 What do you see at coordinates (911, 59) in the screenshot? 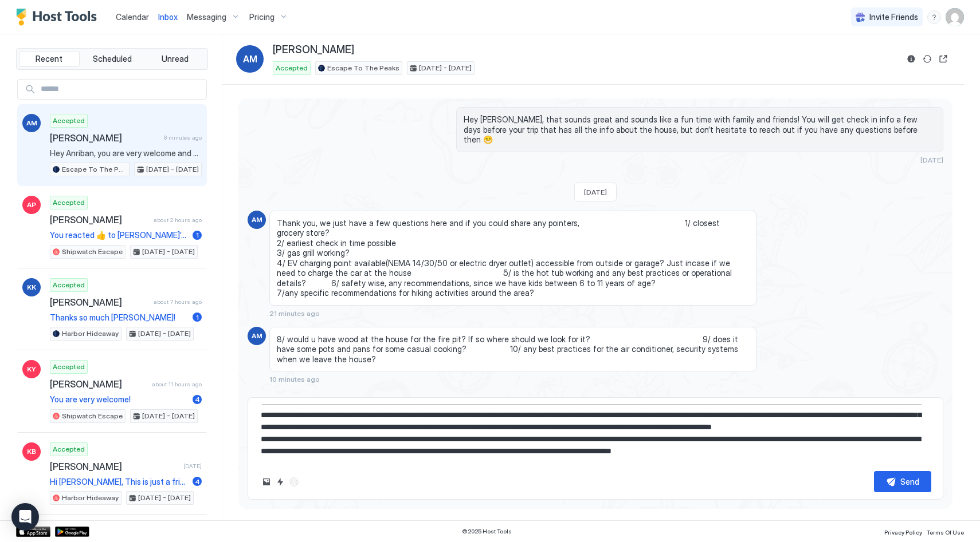
I see `button: Reservation information` at bounding box center [911, 59].